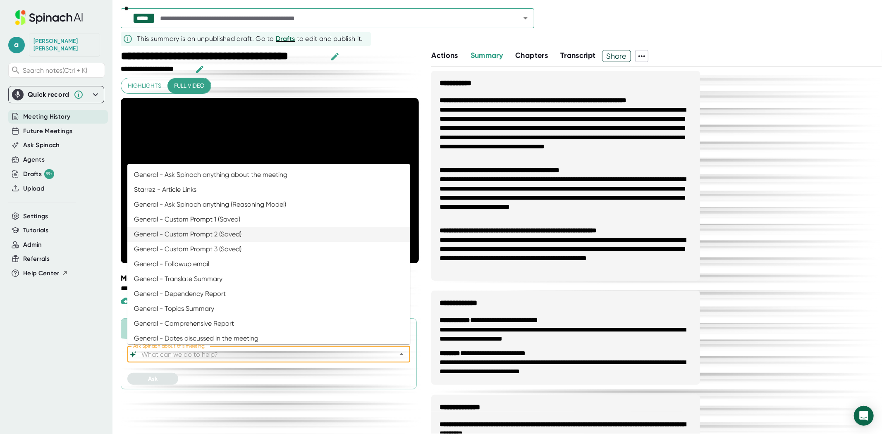 The height and width of the screenshot is (434, 882). What do you see at coordinates (269, 205) in the screenshot?
I see `li: General - Ask Spinach anything (Reasoning Model)` at bounding box center [269, 205].